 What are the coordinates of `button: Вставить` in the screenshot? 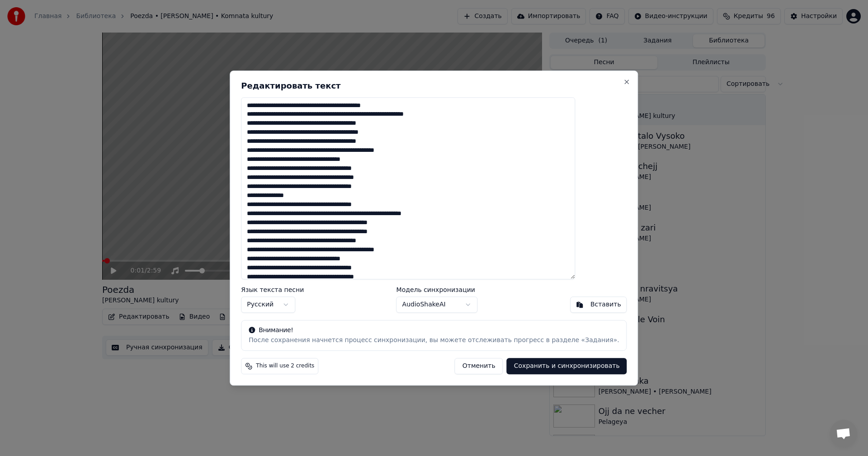 It's located at (598, 304).